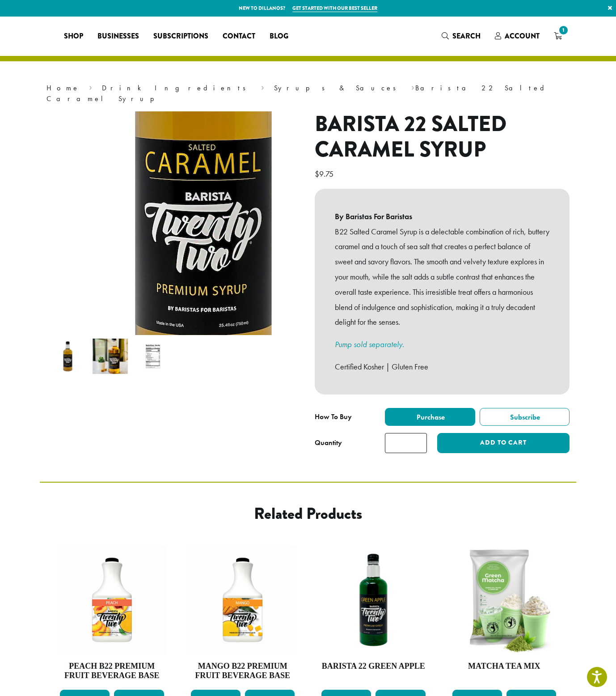 Image resolution: width=616 pixels, height=696 pixels. Describe the element at coordinates (177, 87) in the screenshot. I see `a: Drink Ingredients` at that location.